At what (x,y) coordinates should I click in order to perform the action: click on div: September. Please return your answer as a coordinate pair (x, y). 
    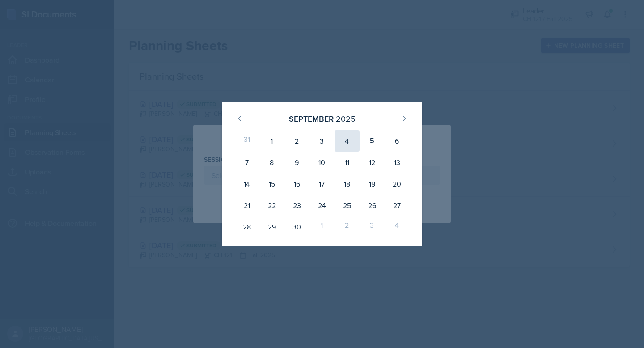
    Looking at the image, I should click on (311, 119).